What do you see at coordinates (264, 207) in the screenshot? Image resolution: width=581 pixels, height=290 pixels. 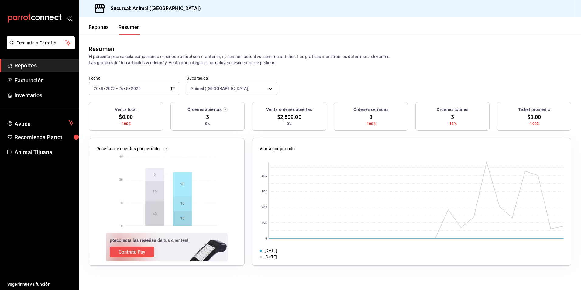 I see `text: 20K` at bounding box center [264, 207].